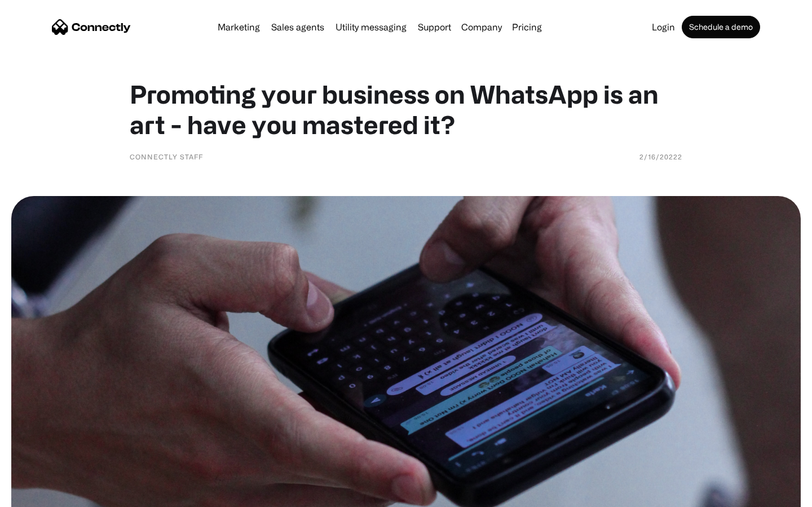 The height and width of the screenshot is (507, 812). I want to click on a: Marketing, so click(238, 27).